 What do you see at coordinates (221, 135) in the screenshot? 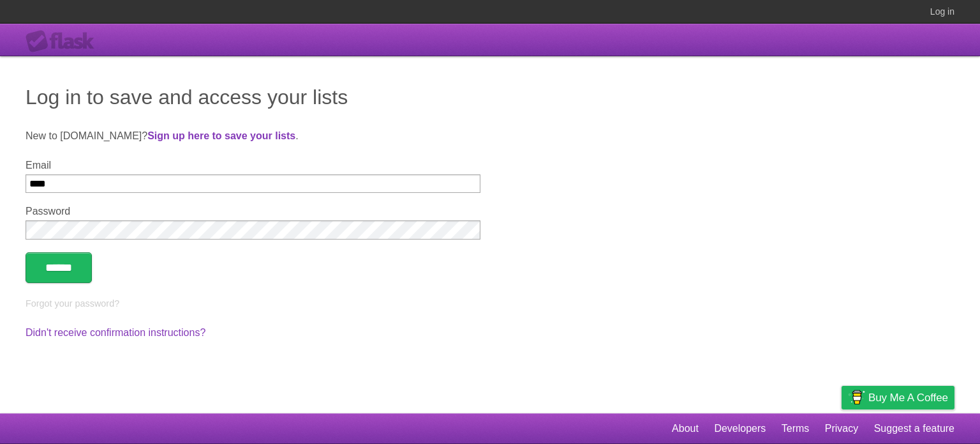
I see `strong: Sign up here to save your lists` at bounding box center [221, 135].